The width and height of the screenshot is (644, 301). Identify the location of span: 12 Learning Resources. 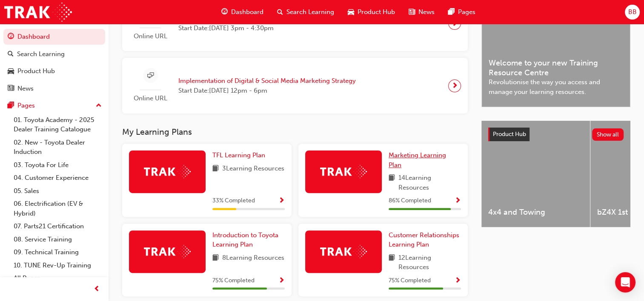
(430, 262).